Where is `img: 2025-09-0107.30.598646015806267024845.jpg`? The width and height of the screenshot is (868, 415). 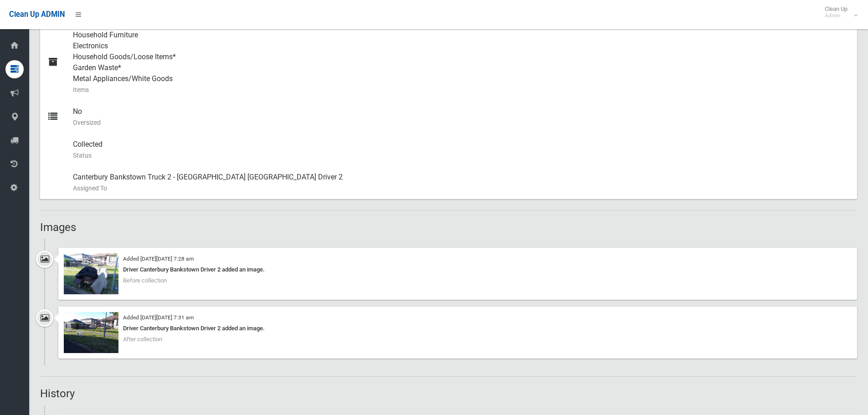 img: 2025-09-0107.30.598646015806267024845.jpg is located at coordinates (91, 333).